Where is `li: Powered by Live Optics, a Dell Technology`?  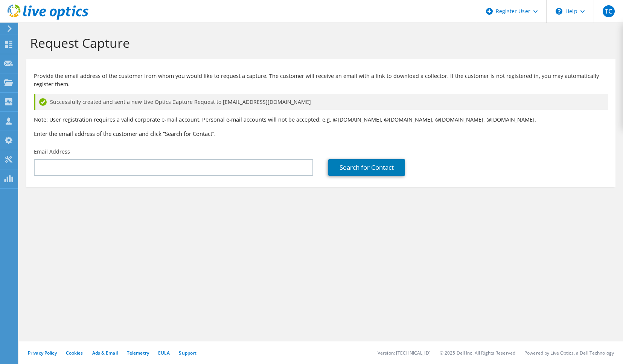
li: Powered by Live Optics, a Dell Technology is located at coordinates (569, 352).